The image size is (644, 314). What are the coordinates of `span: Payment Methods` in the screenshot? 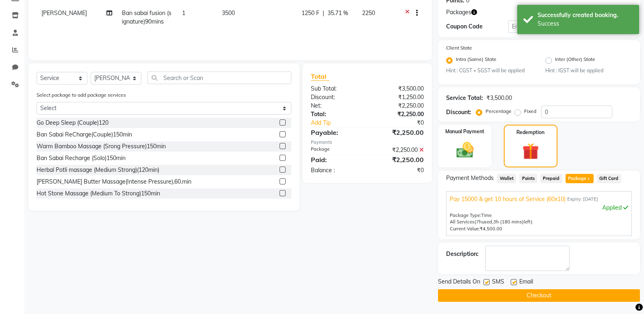 It's located at (469, 177).